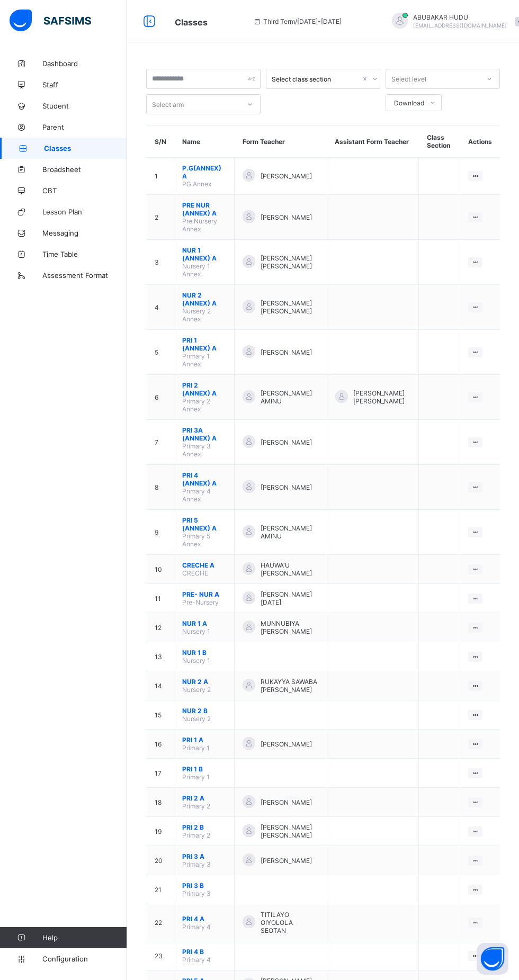  What do you see at coordinates (195, 572) in the screenshot?
I see `span: CRECHE` at bounding box center [195, 572].